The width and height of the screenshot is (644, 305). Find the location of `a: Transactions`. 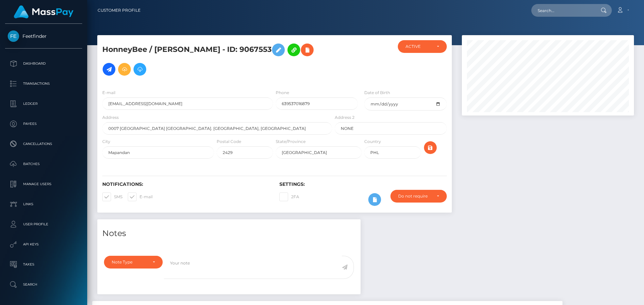

a: Transactions is located at coordinates (43, 84).